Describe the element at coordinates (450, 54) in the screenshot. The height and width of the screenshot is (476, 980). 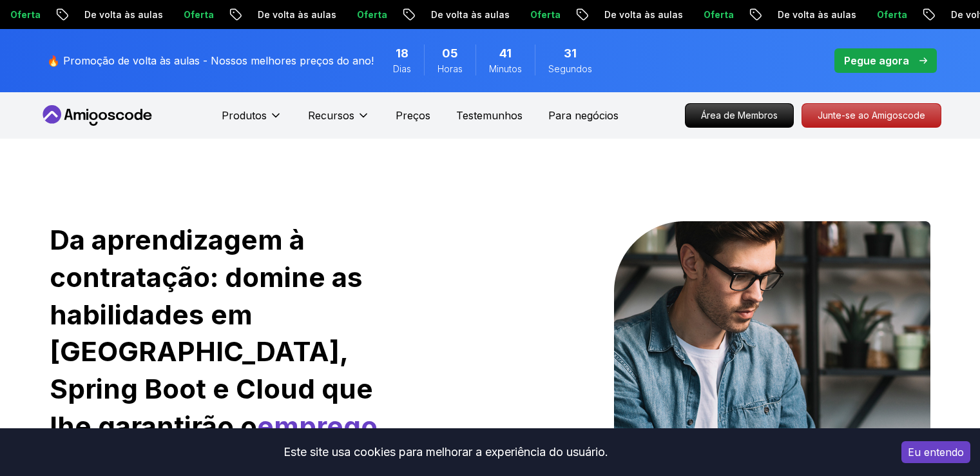
I see `span: 5 horas` at that location.